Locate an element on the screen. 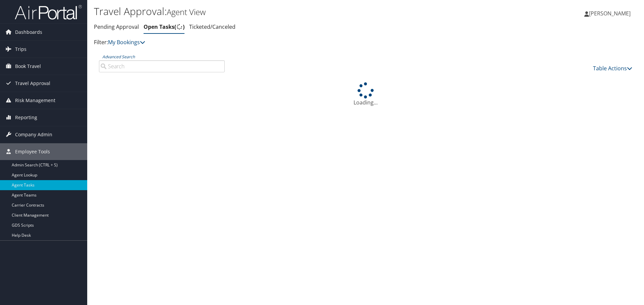  a: My Bookings is located at coordinates (126, 42).